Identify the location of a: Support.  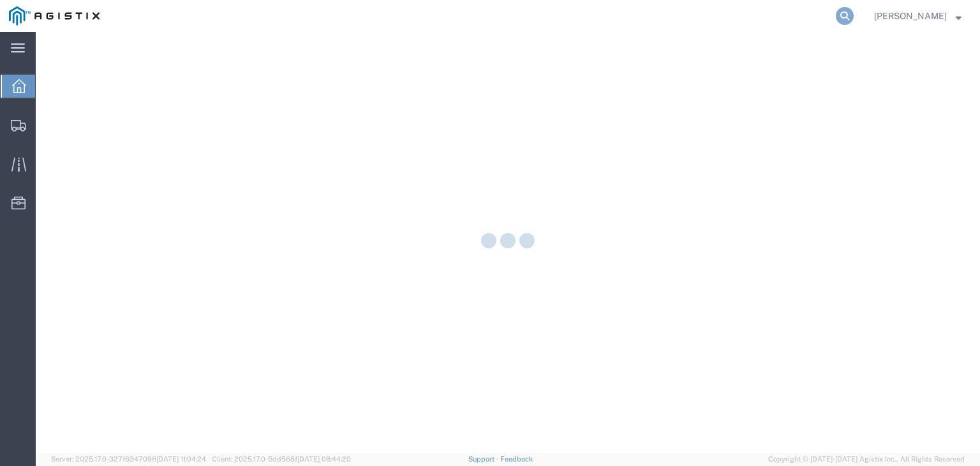
(485, 459).